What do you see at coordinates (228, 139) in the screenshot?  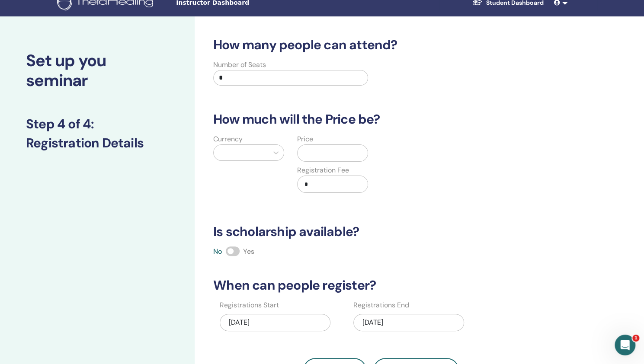 I see `label: Currency` at bounding box center [228, 139].